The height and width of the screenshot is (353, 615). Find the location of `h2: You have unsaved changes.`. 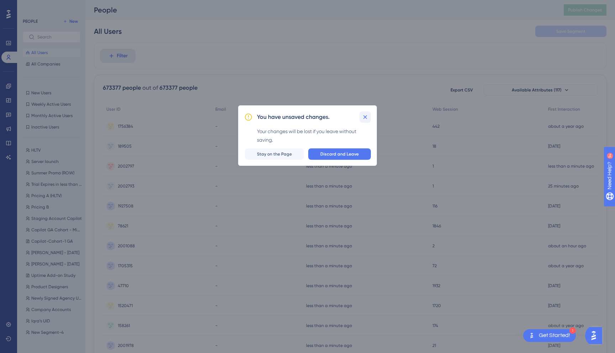

h2: You have unsaved changes. is located at coordinates (293, 117).